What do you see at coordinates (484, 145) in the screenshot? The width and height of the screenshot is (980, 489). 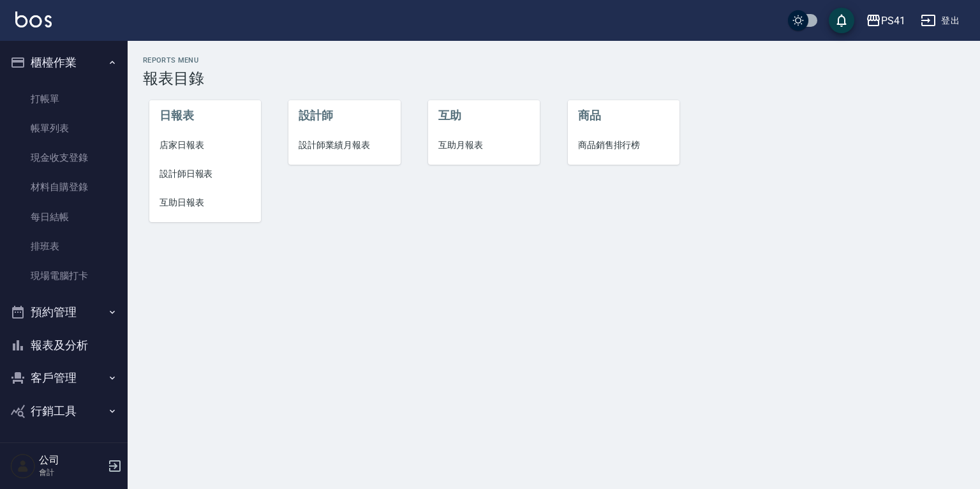 I see `span: 互助月報表` at bounding box center [484, 145].